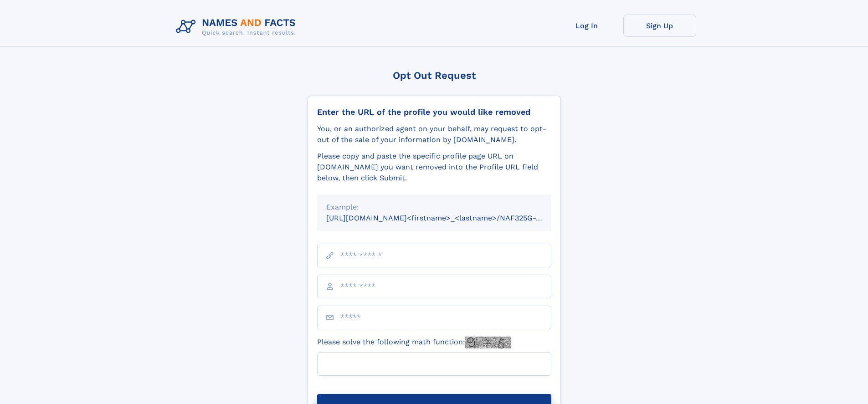 This screenshot has width=868, height=404. Describe the element at coordinates (434, 75) in the screenshot. I see `div: Opt Out Request` at that location.